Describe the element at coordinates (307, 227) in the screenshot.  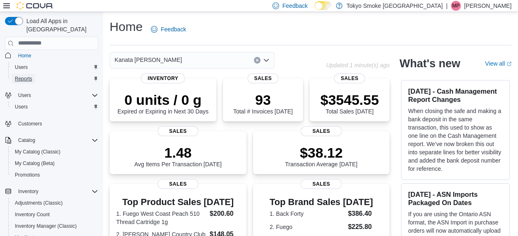
I see `dt: 2. Fuego` at that location.